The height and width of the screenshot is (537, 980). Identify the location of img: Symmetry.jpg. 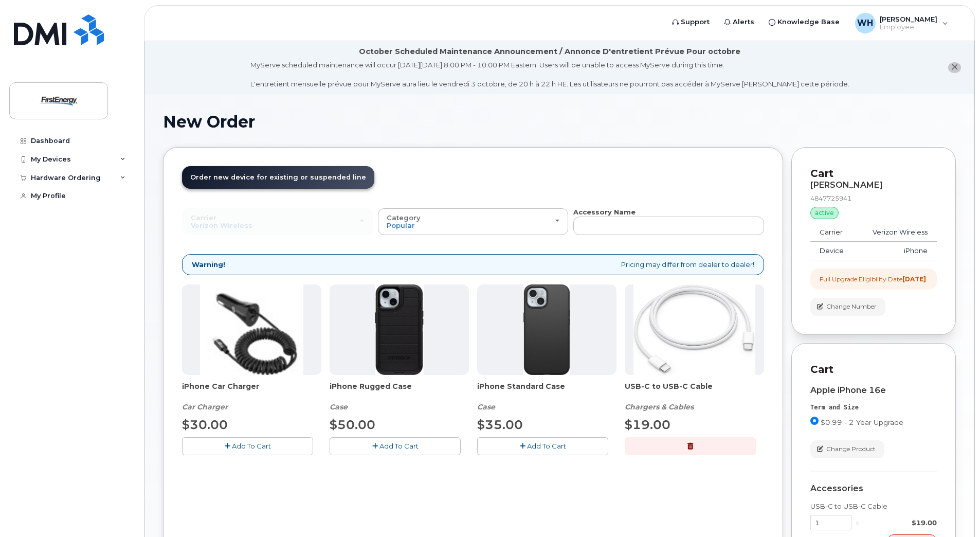
(547, 329).